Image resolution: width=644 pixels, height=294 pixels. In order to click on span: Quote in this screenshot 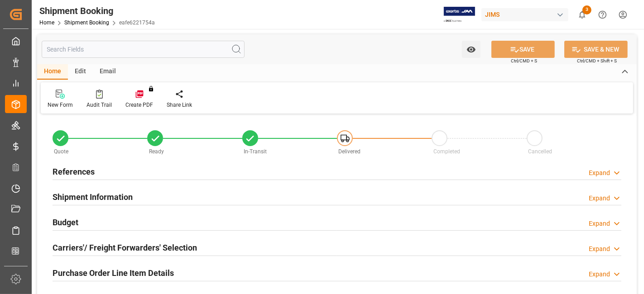, I will do `click(61, 152)`.